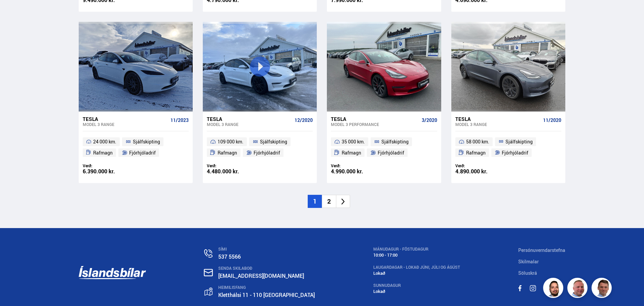 Image resolution: width=644 pixels, height=306 pixels. I want to click on div: 4.890.000 kr., so click(482, 171).